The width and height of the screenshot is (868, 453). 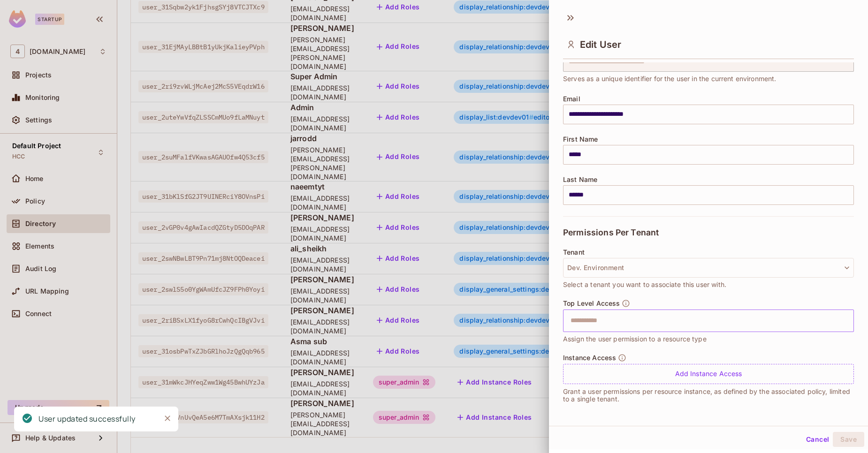 I want to click on button: Save, so click(x=849, y=439).